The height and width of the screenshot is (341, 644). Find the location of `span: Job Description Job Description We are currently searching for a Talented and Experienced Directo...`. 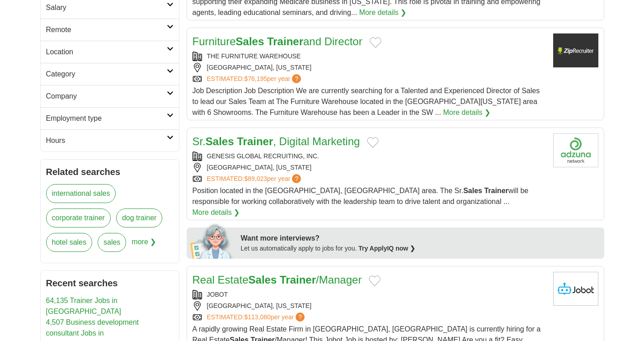

span: Job Description Job Description We are currently searching for a Talented and Experienced Directo... is located at coordinates (366, 101).